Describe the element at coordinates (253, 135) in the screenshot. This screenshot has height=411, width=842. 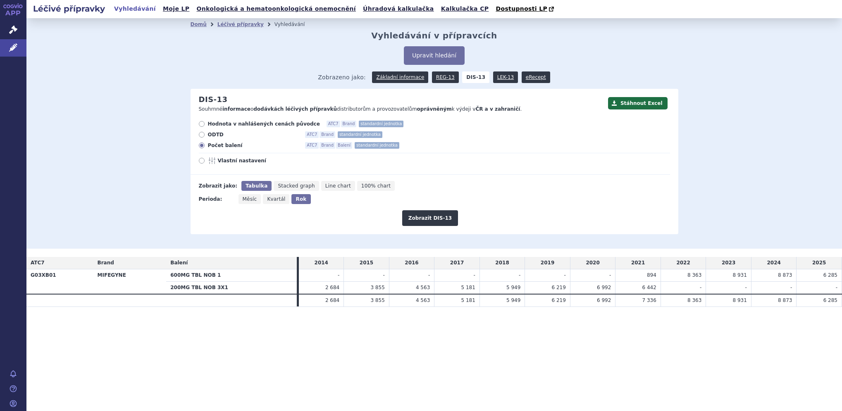
I see `span: ODTD` at that location.